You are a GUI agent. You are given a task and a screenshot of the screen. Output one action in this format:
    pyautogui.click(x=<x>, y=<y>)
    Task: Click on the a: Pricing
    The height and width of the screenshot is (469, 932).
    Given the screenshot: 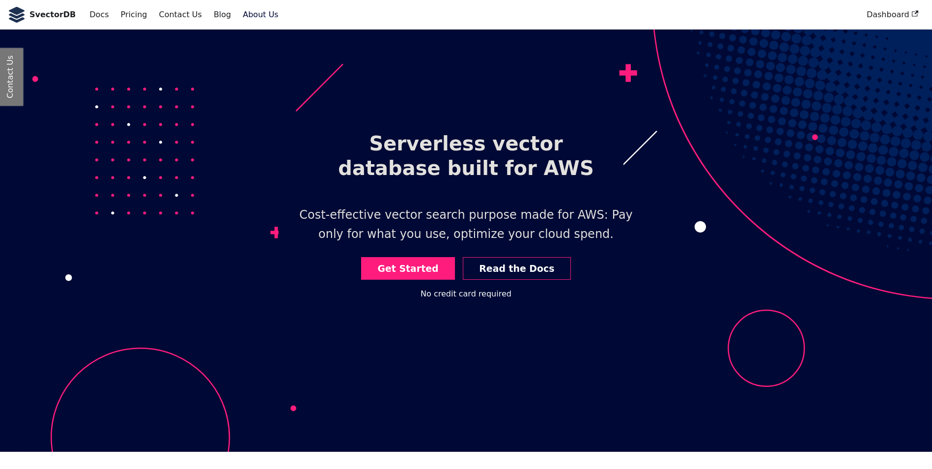 What is the action you would take?
    pyautogui.click(x=134, y=15)
    